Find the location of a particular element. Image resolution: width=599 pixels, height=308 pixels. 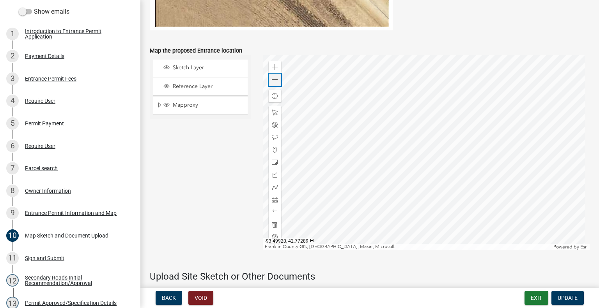

h4: Upload Site Sketch or Other Documents is located at coordinates (369, 277).